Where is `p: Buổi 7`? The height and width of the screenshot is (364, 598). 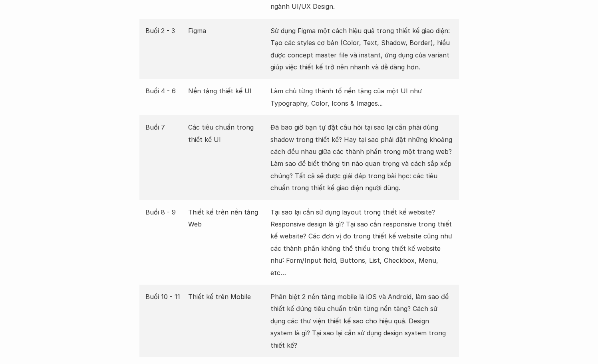 p: Buổi 7 is located at coordinates (165, 127).